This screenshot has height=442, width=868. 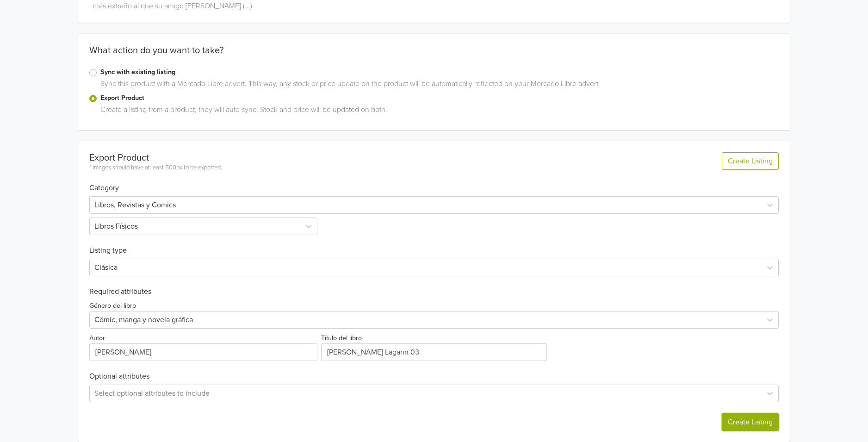 I want to click on div: What action do you want to take?, so click(x=434, y=56).